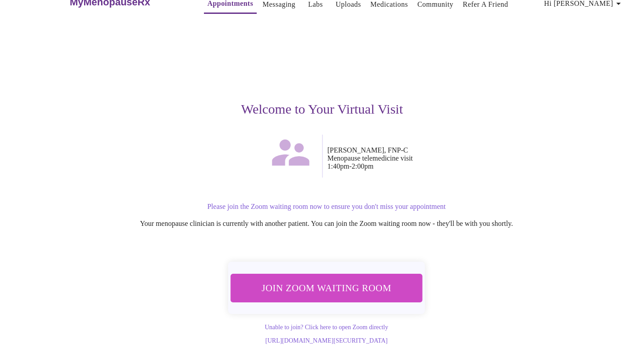 The image size is (644, 348). I want to click on h3: Welcome to Your Virtual Visit, so click(322, 109).